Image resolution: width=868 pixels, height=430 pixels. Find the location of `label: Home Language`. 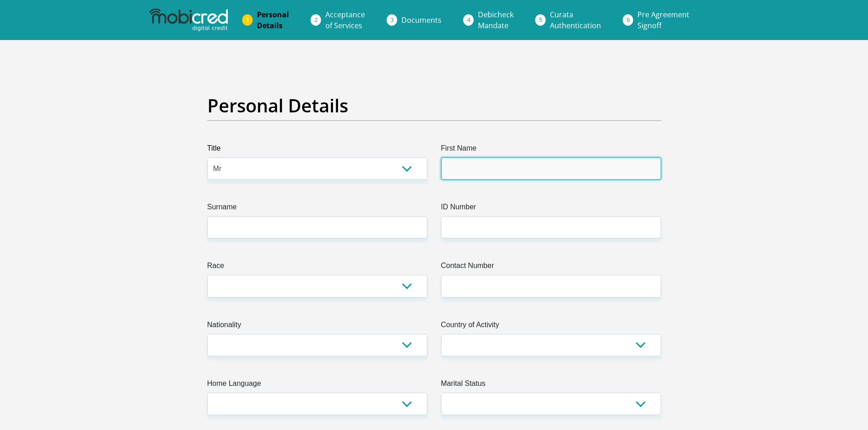

label: Home Language is located at coordinates (317, 386).